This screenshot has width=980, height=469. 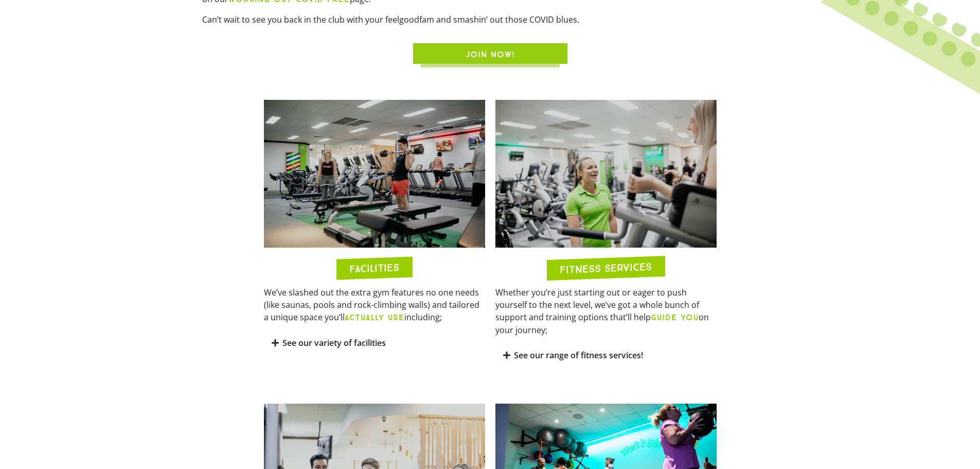 What do you see at coordinates (334, 343) in the screenshot?
I see `a: See our variety of facilities` at bounding box center [334, 343].